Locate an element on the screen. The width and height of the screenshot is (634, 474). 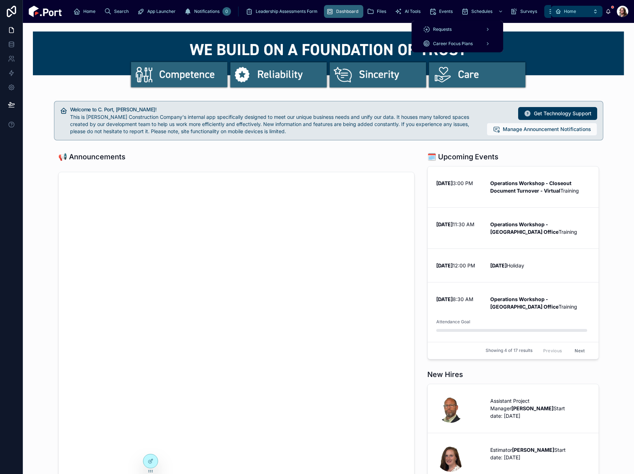
h5: Welcome to C. Port, Sarah! is located at coordinates (275, 109).